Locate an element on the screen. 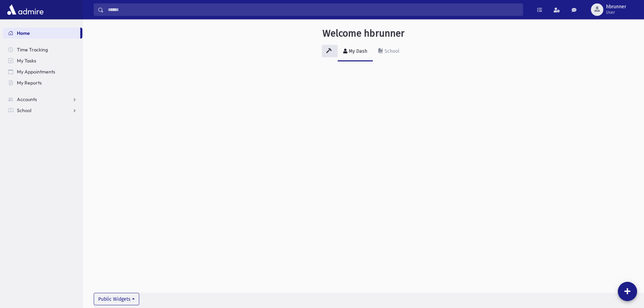 The width and height of the screenshot is (644, 308). span: My Appointments is located at coordinates (36, 71).